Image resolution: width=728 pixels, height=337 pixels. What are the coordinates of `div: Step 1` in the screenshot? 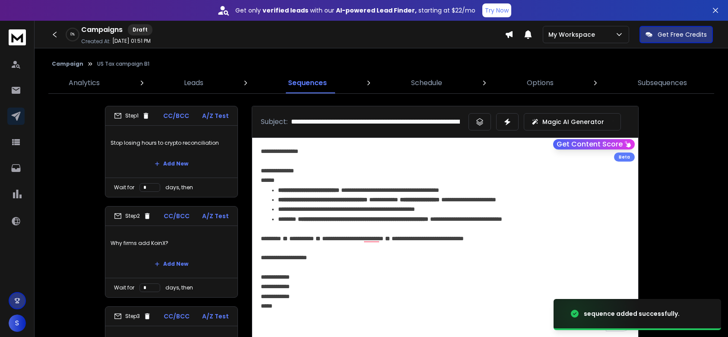 It's located at (132, 116).